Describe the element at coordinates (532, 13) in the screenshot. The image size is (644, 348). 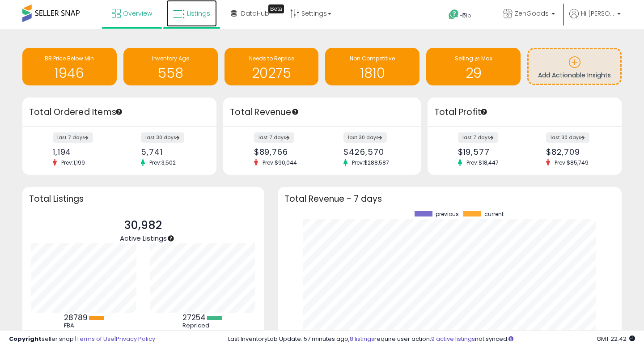
I see `span: ZenGoods` at that location.